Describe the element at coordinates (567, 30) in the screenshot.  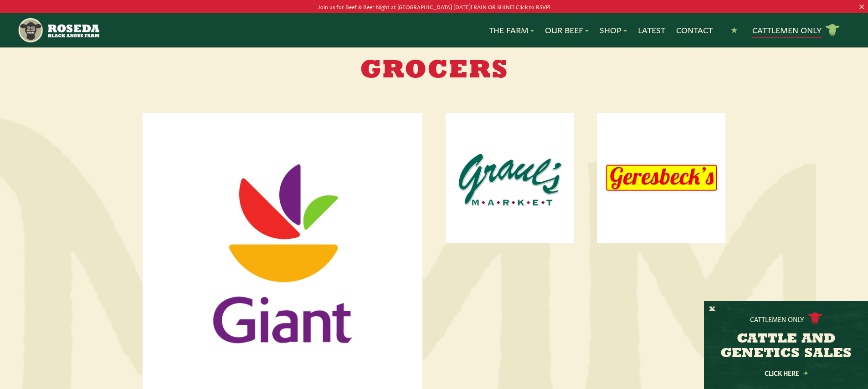
I see `a: Our Beef` at that location.